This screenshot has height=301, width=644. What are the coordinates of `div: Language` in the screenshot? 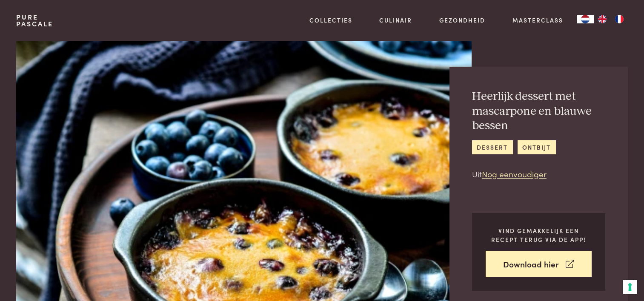 It's located at (586, 19).